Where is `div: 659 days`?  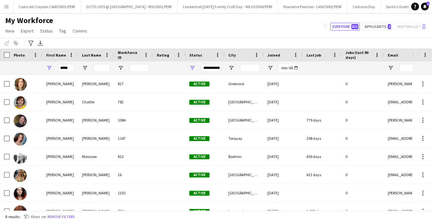 div: 659 days is located at coordinates (322, 156).